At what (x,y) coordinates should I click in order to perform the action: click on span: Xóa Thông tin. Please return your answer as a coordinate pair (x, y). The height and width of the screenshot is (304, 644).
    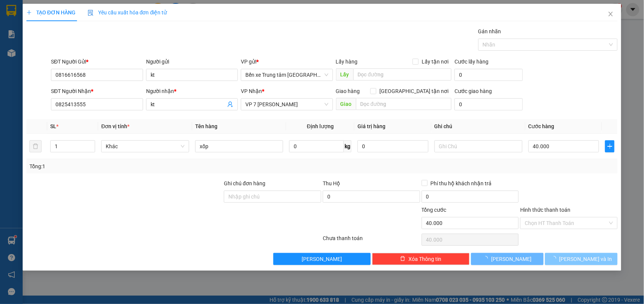
    Looking at the image, I should click on (425, 259).